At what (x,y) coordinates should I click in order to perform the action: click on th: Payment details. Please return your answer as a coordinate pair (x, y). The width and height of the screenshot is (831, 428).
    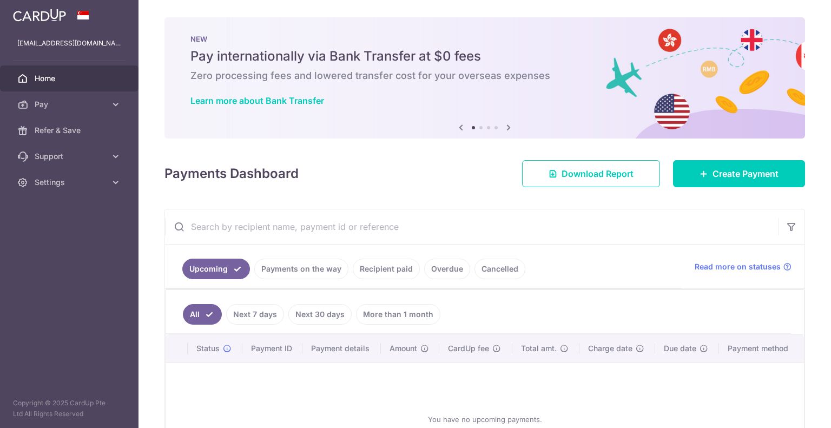
    Looking at the image, I should click on (341, 349).